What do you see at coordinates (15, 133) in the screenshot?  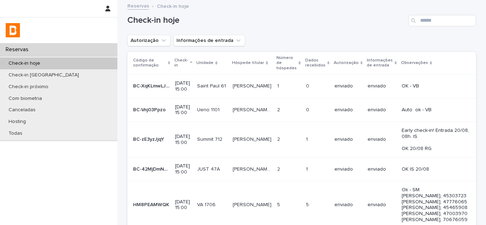 I see `p: Todas` at bounding box center [15, 133].